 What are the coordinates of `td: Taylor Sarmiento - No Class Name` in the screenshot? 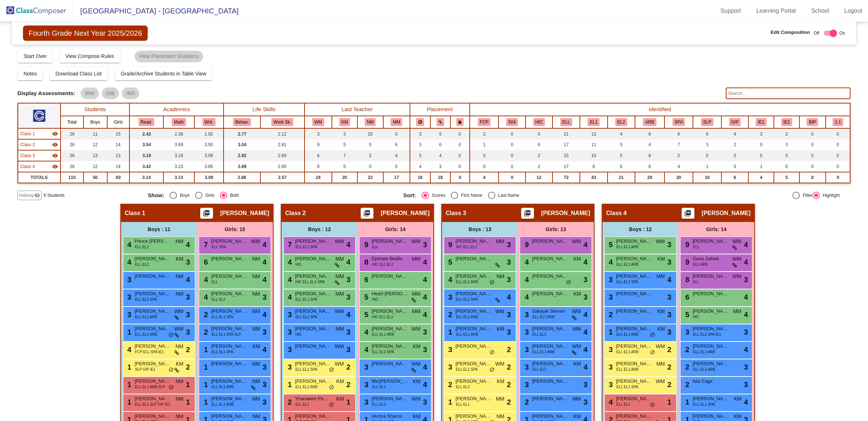 It's located at (39, 167).